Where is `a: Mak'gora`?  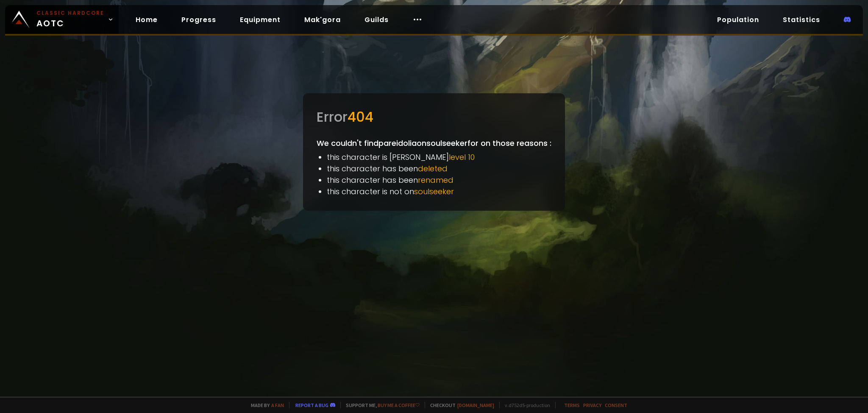
a: Mak'gora is located at coordinates (323, 19).